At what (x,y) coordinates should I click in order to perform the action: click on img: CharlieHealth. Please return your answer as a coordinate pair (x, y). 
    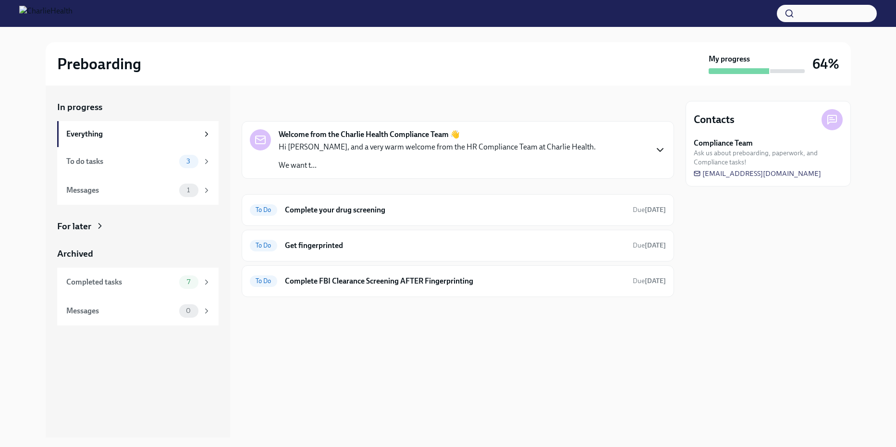
    Looking at the image, I should click on (46, 13).